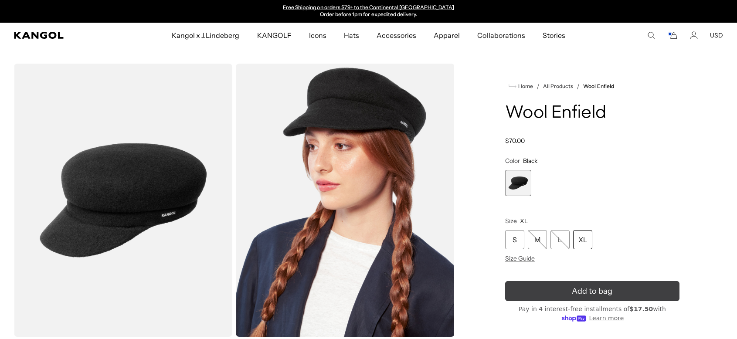 The height and width of the screenshot is (339, 737). What do you see at coordinates (592, 291) in the screenshot?
I see `span: Add to bag` at bounding box center [592, 291].